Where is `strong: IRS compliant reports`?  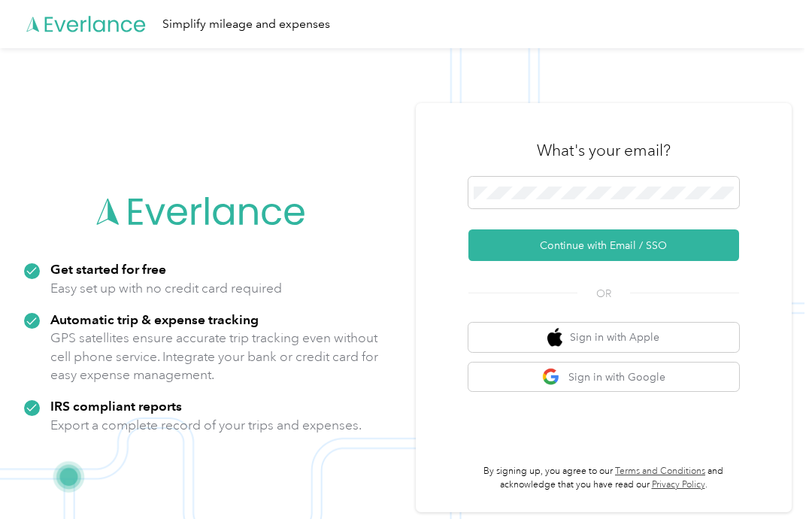 strong: IRS compliant reports is located at coordinates (115, 406).